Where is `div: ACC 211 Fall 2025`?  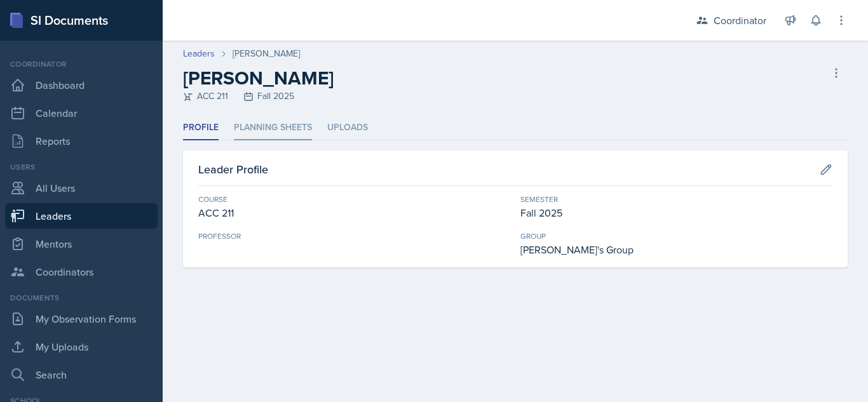
div: ACC 211 Fall 2025 is located at coordinates (258, 96).